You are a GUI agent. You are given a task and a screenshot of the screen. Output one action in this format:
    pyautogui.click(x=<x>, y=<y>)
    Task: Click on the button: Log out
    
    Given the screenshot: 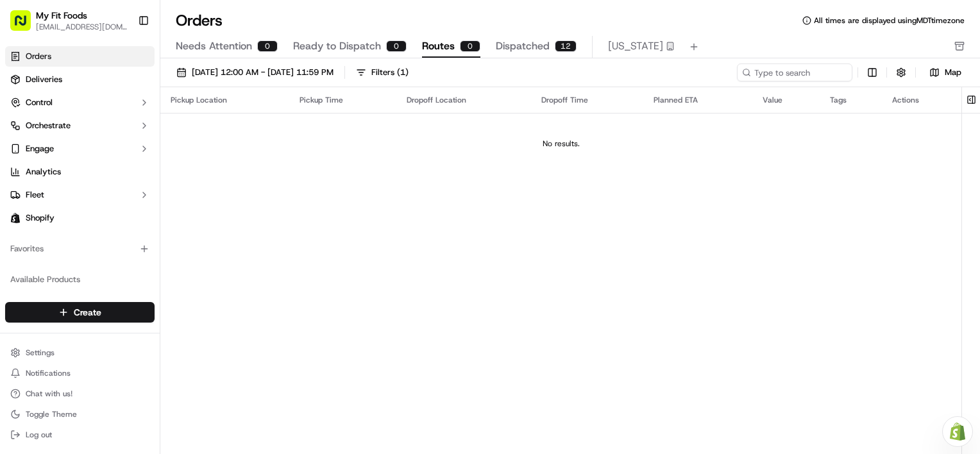 What is the action you would take?
    pyautogui.click(x=79, y=435)
    